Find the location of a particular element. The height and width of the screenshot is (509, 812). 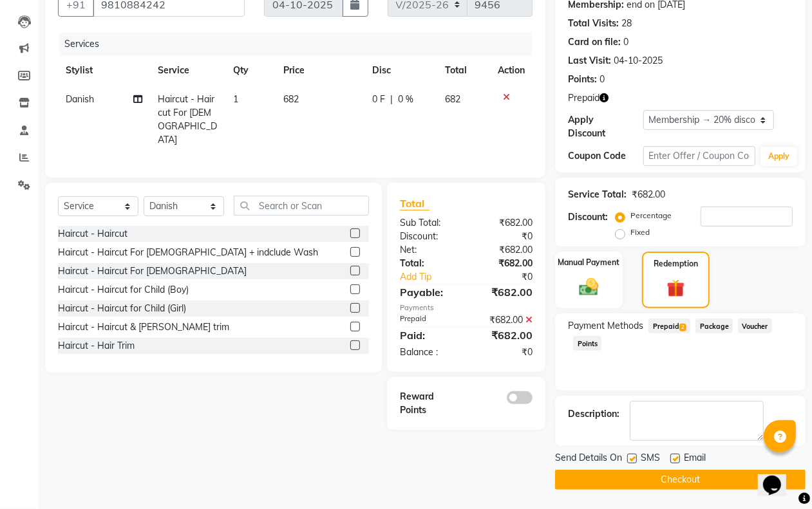

span: 1 is located at coordinates (236, 99).